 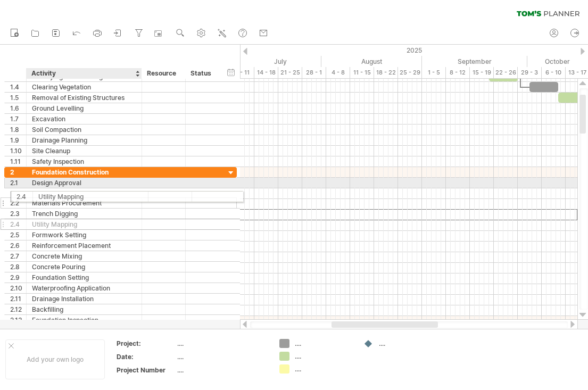 What do you see at coordinates (84, 245) in the screenshot?
I see `div: Reinforcement Placement` at bounding box center [84, 245].